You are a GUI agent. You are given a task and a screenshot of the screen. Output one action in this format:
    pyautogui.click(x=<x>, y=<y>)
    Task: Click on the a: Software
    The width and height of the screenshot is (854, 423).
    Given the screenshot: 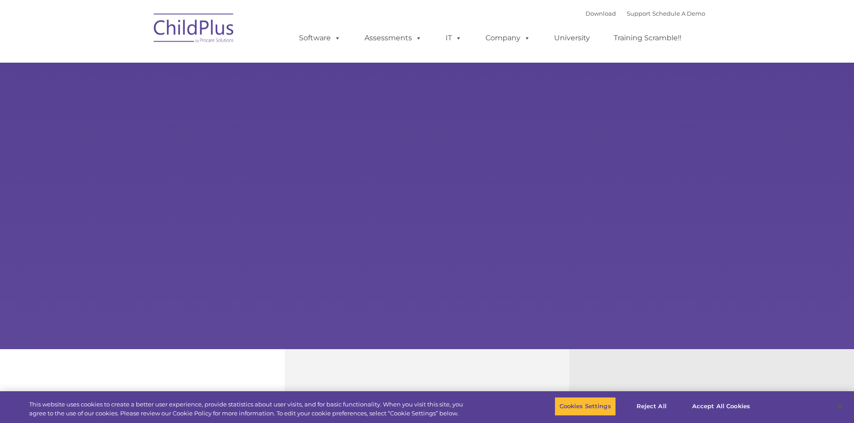 What is the action you would take?
    pyautogui.click(x=319, y=38)
    